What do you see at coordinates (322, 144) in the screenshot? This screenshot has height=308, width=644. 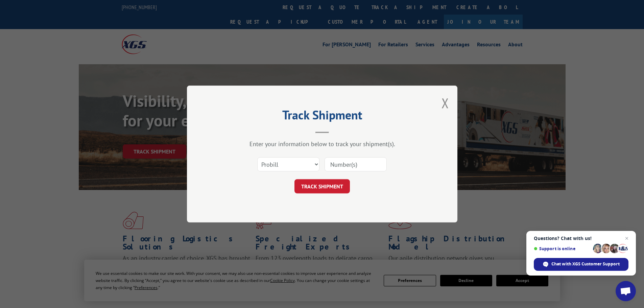 I see `div: Enter your information below to track your shipment(s).` at bounding box center [322, 144].